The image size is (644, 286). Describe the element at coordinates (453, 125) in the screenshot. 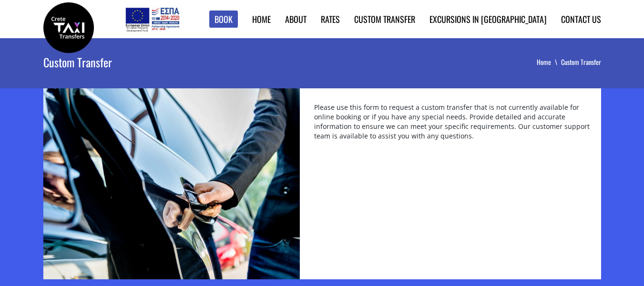

I see `p: Please use this form to request a custom transfer that is not currently available for online book...` at that location.